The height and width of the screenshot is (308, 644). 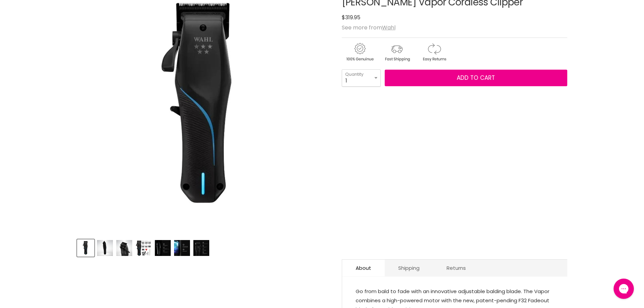 What do you see at coordinates (477, 78) in the screenshot?
I see `button: Add to cart` at bounding box center [477, 78].